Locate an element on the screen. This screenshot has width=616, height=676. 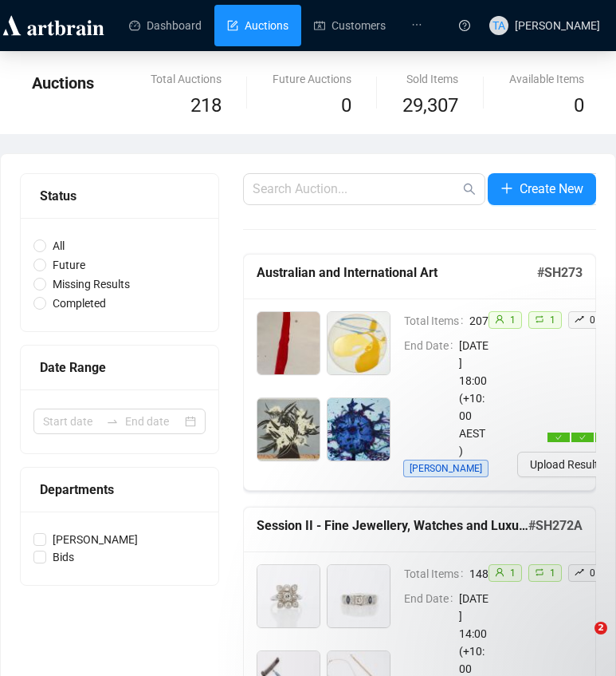
a: Dashboard is located at coordinates (165, 26).